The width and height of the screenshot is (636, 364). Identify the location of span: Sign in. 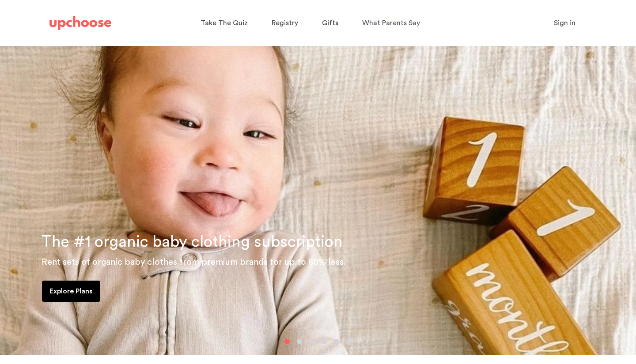
(564, 23).